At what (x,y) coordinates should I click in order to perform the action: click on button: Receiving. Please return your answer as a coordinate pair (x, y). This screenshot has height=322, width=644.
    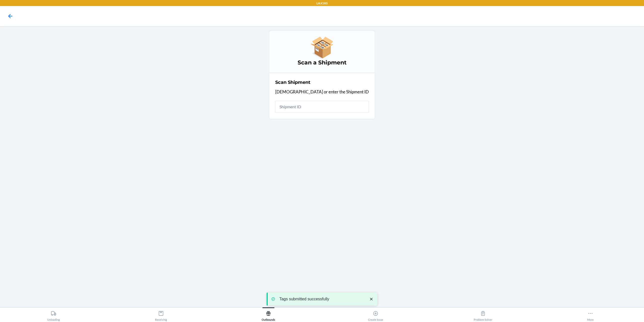
    Looking at the image, I should click on (161, 314).